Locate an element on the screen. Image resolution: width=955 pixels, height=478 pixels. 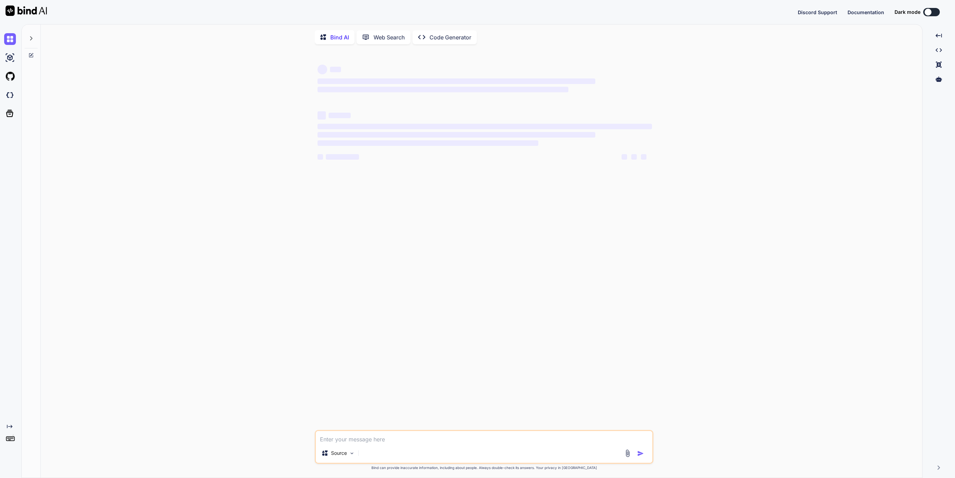
button: Discord Support is located at coordinates (817, 12).